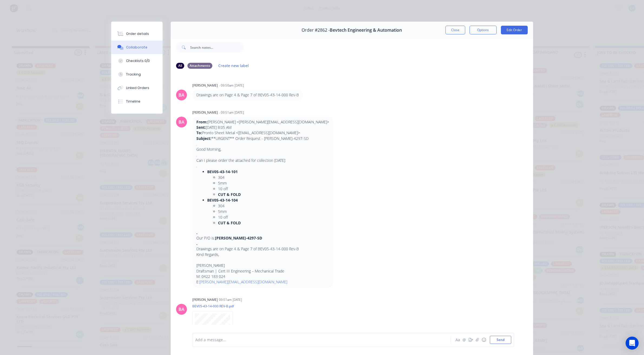 This screenshot has width=644, height=355. I want to click on button: Send, so click(500, 340).